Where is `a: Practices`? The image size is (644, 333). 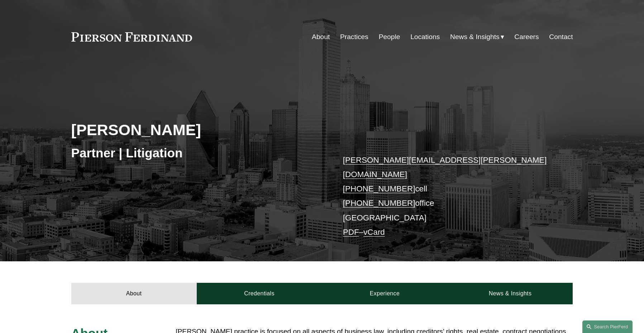
a: Practices is located at coordinates (354, 37).